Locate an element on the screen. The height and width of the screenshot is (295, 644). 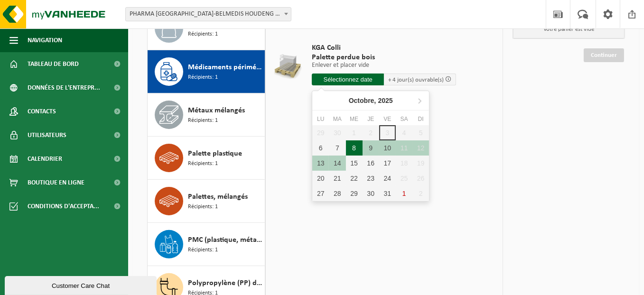
input: Sélectionnez date is located at coordinates (348, 79).